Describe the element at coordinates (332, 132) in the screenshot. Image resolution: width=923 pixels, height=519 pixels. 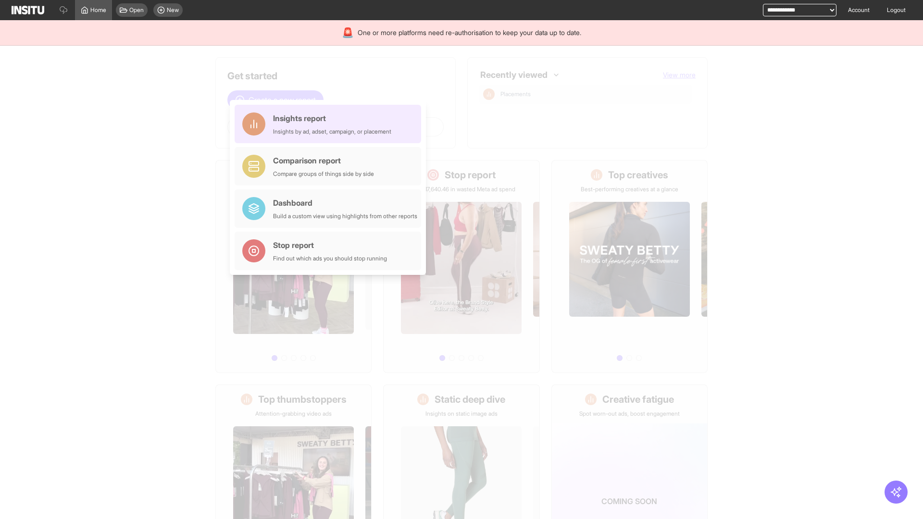
I see `div: Insights by ad, adset, campaign, or placement` at that location.